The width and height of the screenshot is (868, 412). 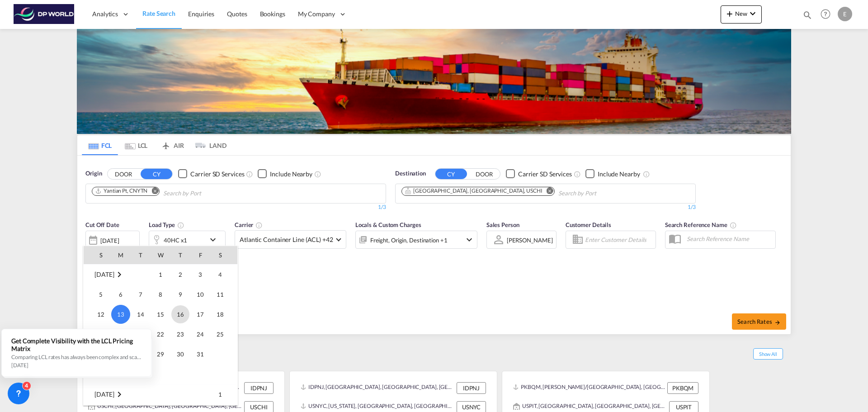 What do you see at coordinates (224, 294) in the screenshot?
I see `td: Saturday October 11 2025` at bounding box center [224, 294].